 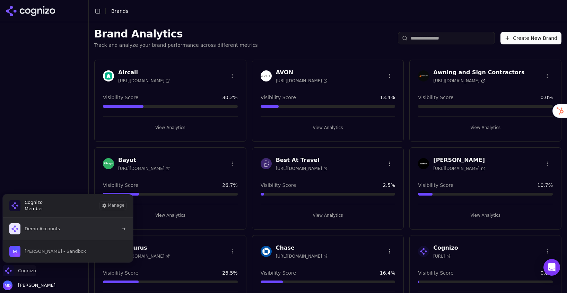 I want to click on img: Chase, so click(x=266, y=251).